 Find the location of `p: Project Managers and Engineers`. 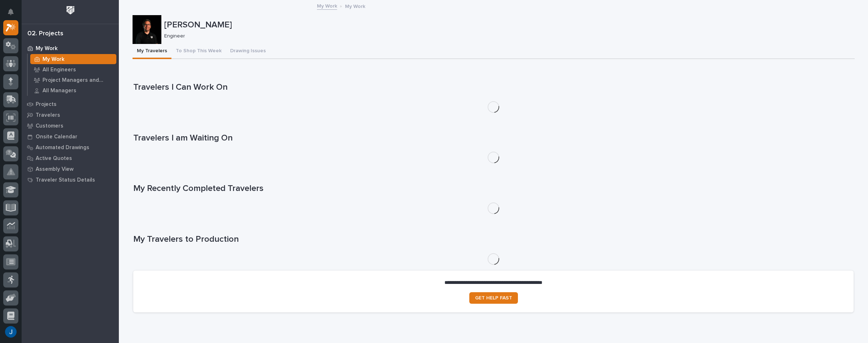

p: Project Managers and Engineers is located at coordinates (78, 80).